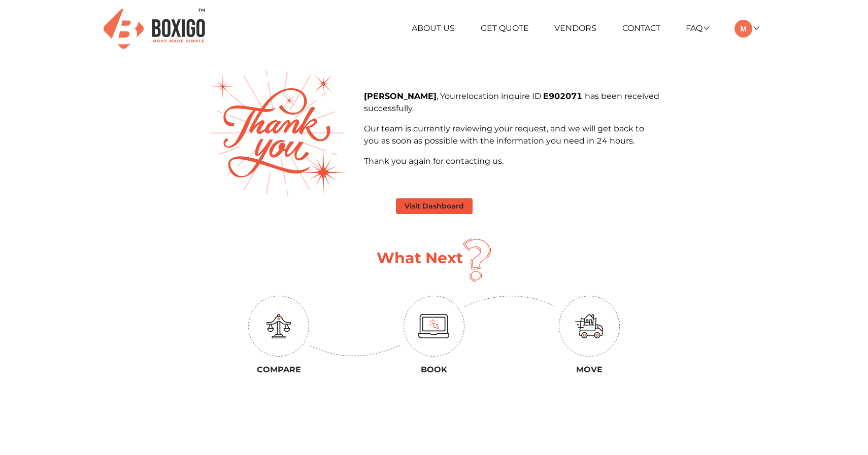  I want to click on img: thank-you, so click(279, 133).